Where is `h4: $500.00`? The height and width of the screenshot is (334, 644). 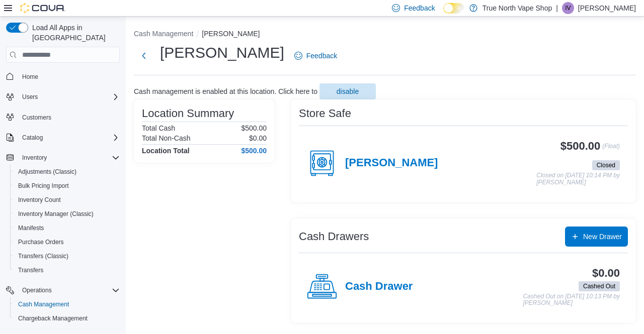 h4: $500.00 is located at coordinates (254, 151).